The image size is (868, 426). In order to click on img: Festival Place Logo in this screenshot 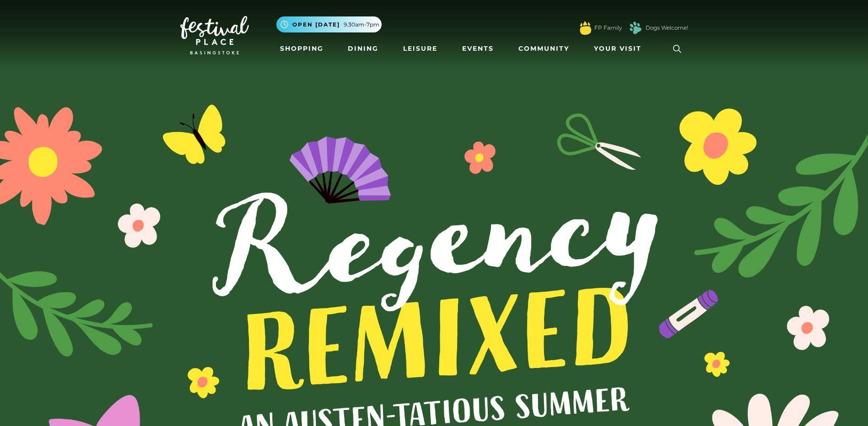, I will do `click(215, 35)`.